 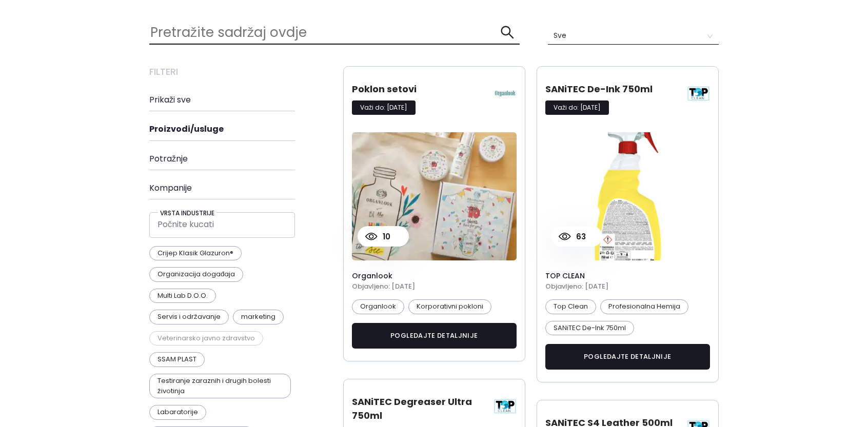 What do you see at coordinates (507, 32) in the screenshot?
I see `span: search` at bounding box center [507, 32].